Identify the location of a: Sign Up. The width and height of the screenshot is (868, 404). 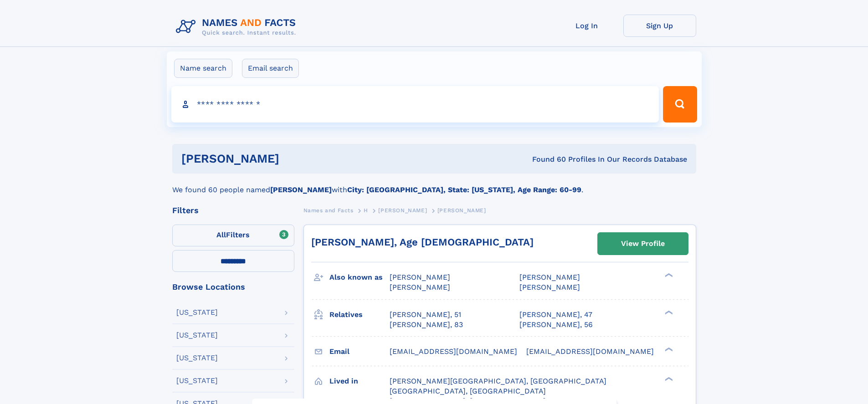
(659, 26).